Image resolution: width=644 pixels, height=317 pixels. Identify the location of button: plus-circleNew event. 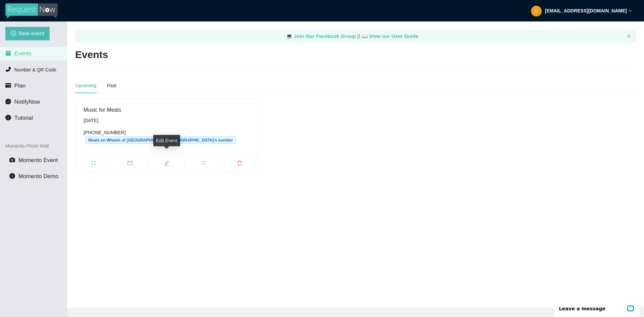
(28, 33).